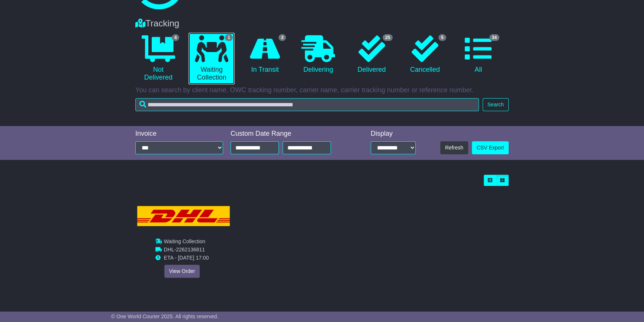 The width and height of the screenshot is (644, 322). I want to click on a: Delivering, so click(318, 55).